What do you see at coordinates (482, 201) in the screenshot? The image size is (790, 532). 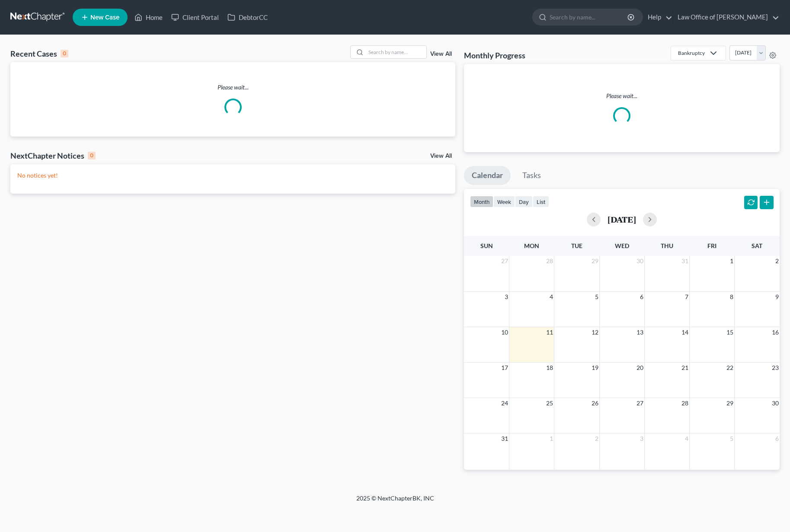 I see `button: month` at bounding box center [482, 201].